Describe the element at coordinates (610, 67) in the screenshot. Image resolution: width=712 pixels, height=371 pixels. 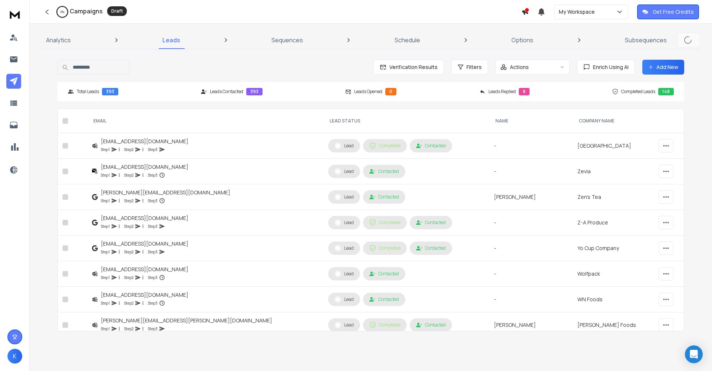
I see `span: Enrich Using AI` at that location.